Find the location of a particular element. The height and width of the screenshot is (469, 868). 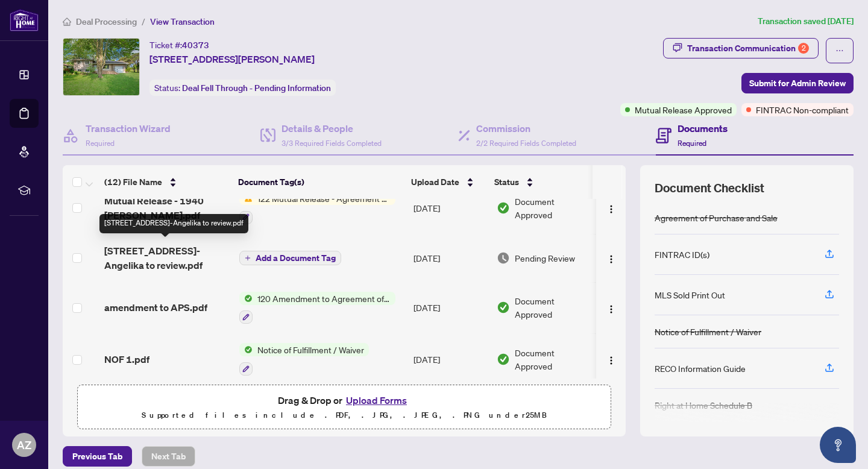

div: RECO Information Guide is located at coordinates (699, 368).